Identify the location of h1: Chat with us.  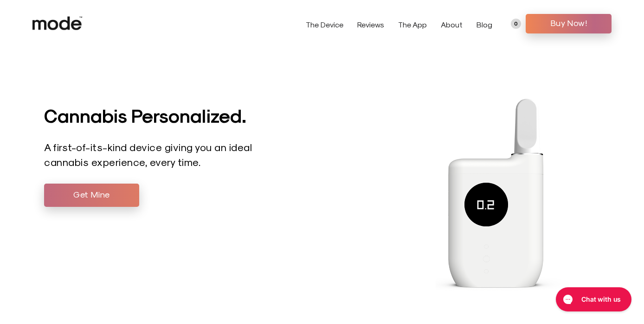
(50, 15).